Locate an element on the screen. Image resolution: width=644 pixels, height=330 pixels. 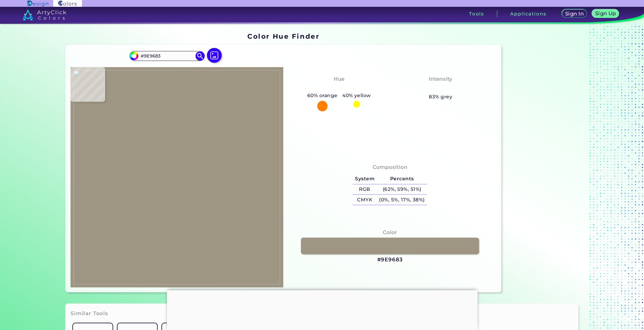
h3: Pale is located at coordinates (440, 88).